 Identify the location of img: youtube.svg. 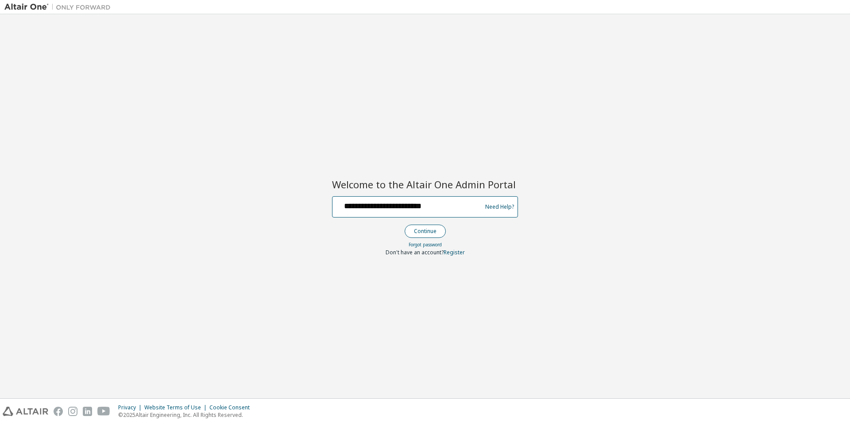
(104, 411).